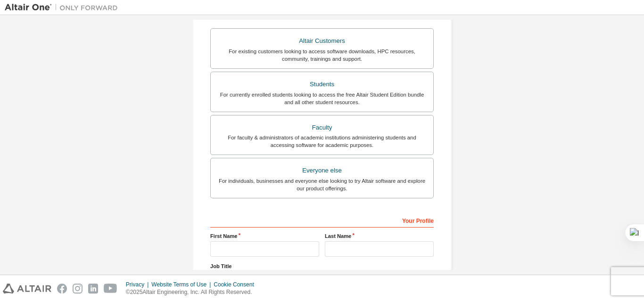  What do you see at coordinates (379, 236) in the screenshot?
I see `label: Last Name` at bounding box center [379, 236].